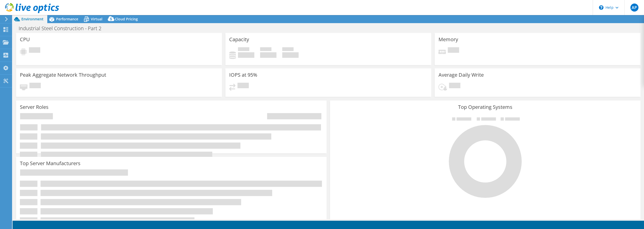 The width and height of the screenshot is (644, 229). What do you see at coordinates (126, 19) in the screenshot?
I see `span: Cloud Pricing` at bounding box center [126, 19].